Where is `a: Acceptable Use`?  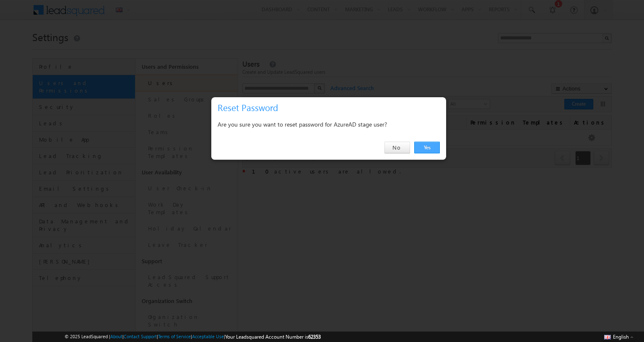
a: Acceptable Use is located at coordinates (208, 337).